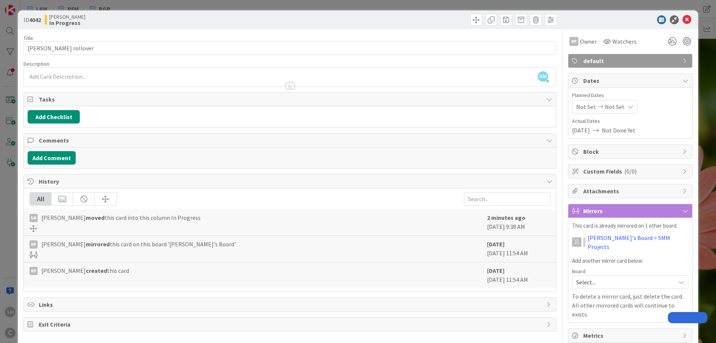 The width and height of the screenshot is (716, 343). I want to click on p: To delete a mirror card, just delete the card. All other mirrored cards will continue to exists., so click(630, 305).